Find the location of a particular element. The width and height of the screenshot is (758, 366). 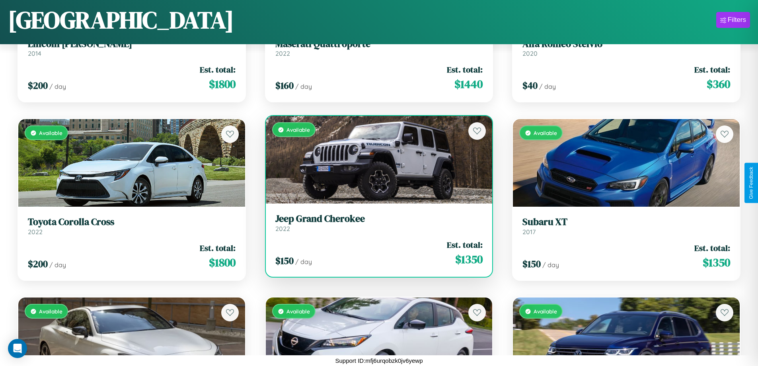

a: Alfa Romeo Stelvio2020 is located at coordinates (627, 48).